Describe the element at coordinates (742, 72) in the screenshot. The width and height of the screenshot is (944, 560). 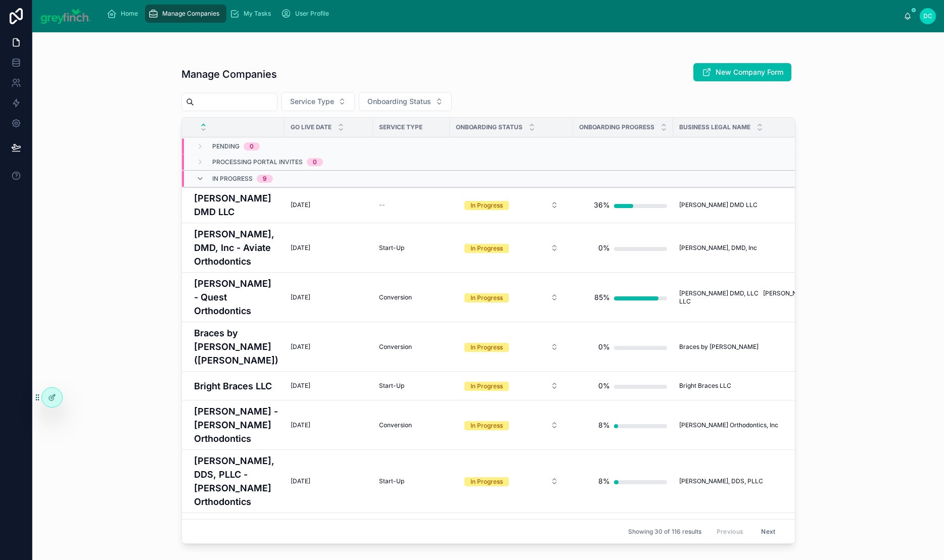
I see `button: New Company Form` at that location.